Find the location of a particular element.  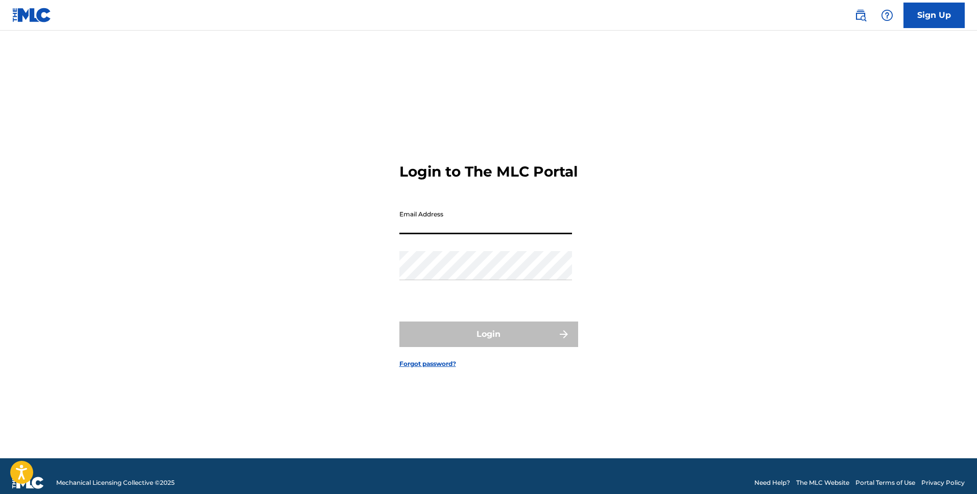

a: Public Search is located at coordinates (861, 15).